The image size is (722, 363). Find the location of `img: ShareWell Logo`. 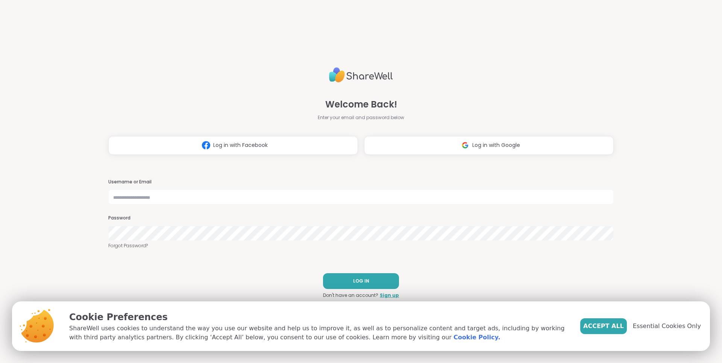

img: ShareWell Logo is located at coordinates (361, 75).